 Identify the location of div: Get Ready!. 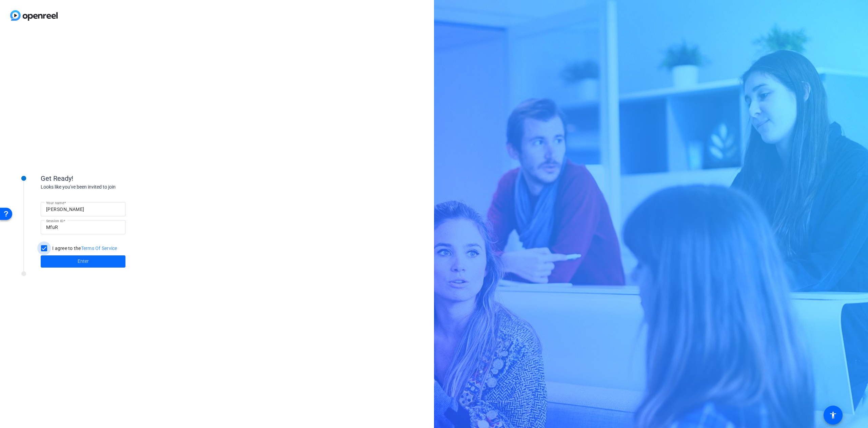
(109, 178).